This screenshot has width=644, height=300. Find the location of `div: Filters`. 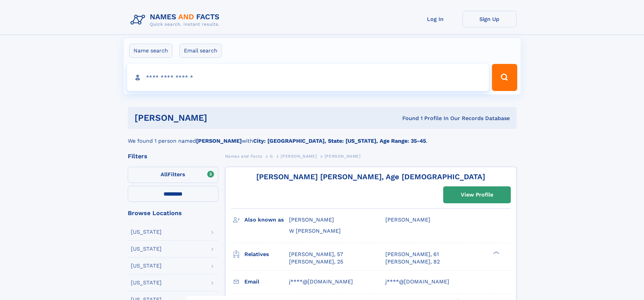

div: Filters is located at coordinates (173, 156).